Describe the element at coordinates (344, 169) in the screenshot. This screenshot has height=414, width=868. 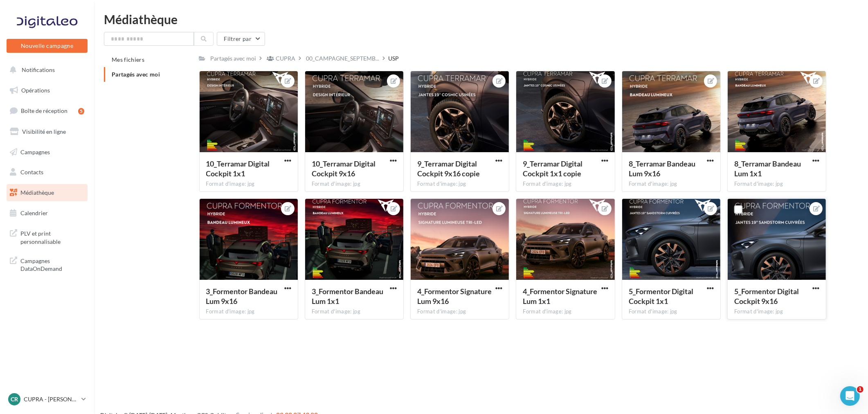
I see `span: 10_Terramar Digital Cockpit 9x16` at that location.